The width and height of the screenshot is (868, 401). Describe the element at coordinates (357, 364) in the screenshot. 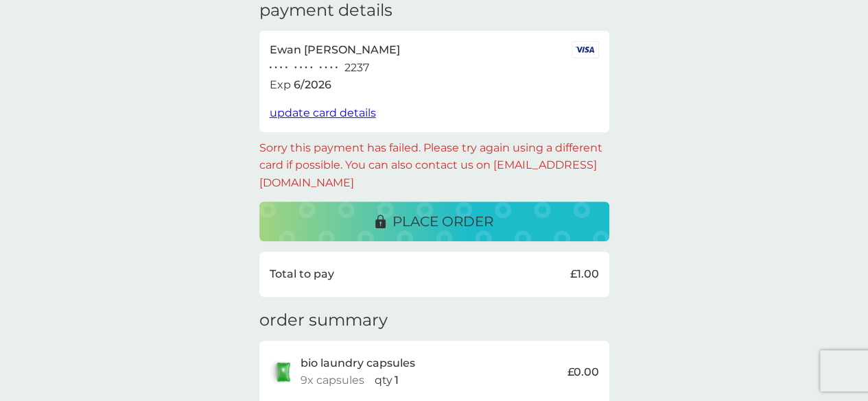

I see `p: bio laundry capsules` at that location.